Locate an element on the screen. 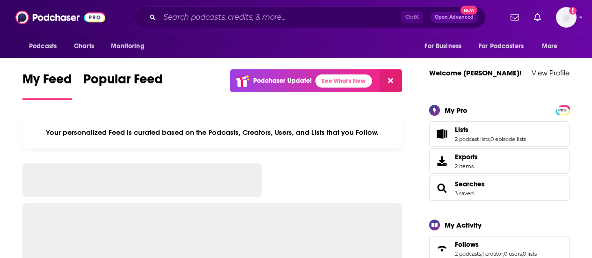 Image resolution: width=592 pixels, height=258 pixels. img: User Profile is located at coordinates (566, 17).